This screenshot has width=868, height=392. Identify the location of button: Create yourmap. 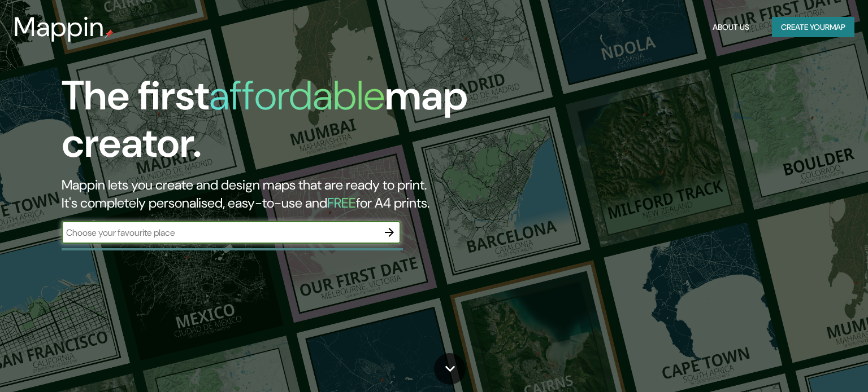
(813, 27).